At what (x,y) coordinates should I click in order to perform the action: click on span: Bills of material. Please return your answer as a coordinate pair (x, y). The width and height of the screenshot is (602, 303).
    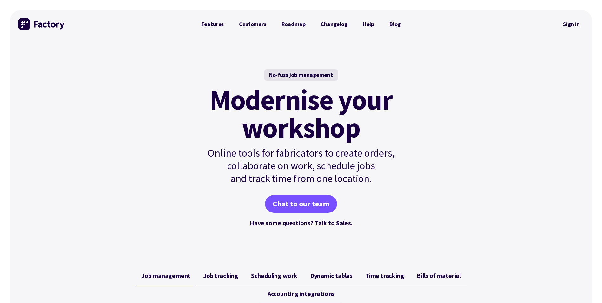
    Looking at the image, I should click on (438, 275).